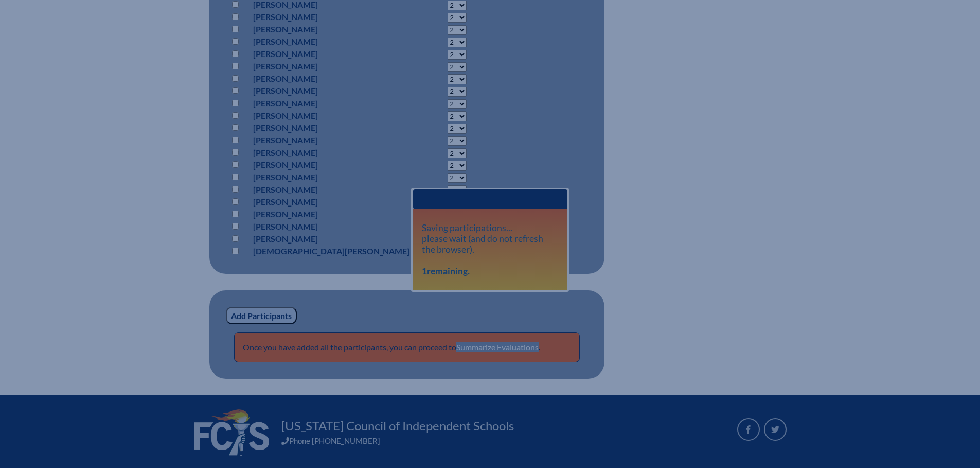 Image resolution: width=980 pixels, height=468 pixels. Describe the element at coordinates (407, 347) in the screenshot. I see `p: Once you have added all the participants, you can proceed to .` at that location.